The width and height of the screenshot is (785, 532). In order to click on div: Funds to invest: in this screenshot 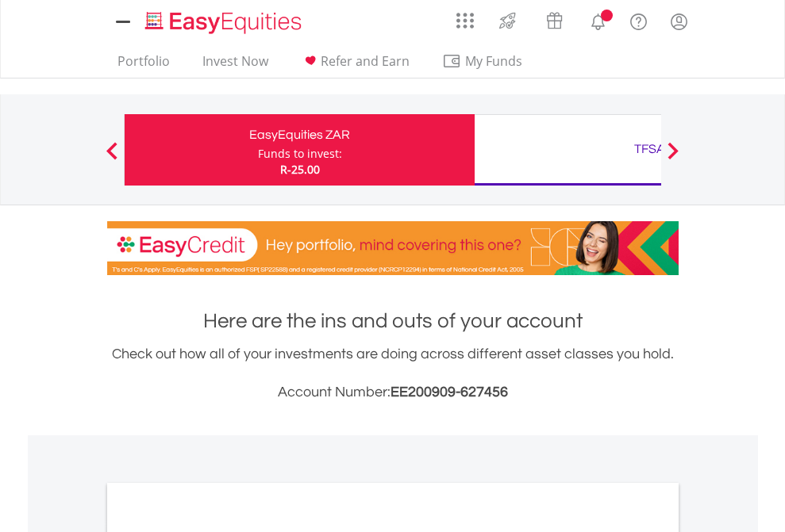, I will do `click(300, 154)`.